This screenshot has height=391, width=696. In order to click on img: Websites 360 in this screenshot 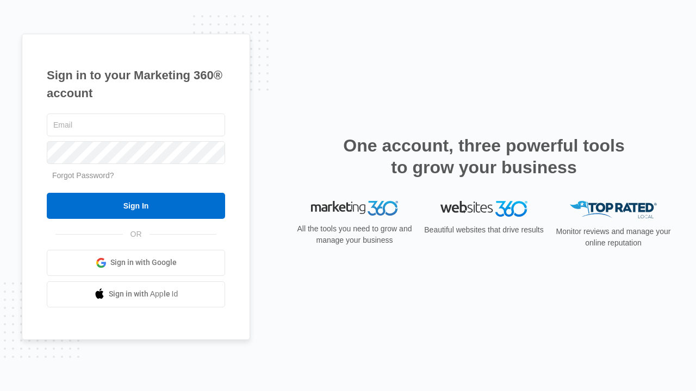, I will do `click(484, 209)`.